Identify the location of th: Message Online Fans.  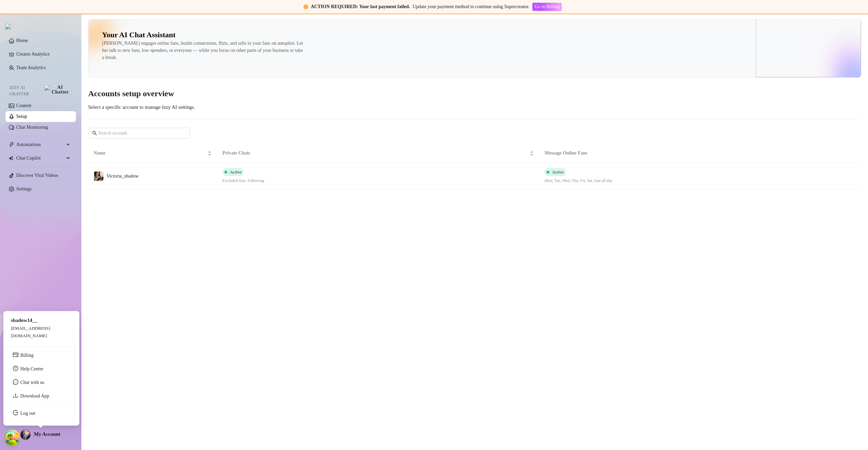
(646, 153).